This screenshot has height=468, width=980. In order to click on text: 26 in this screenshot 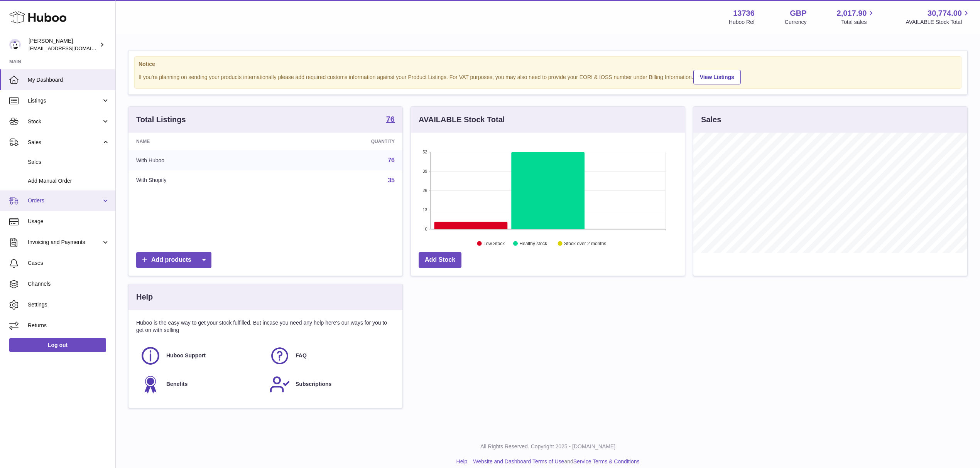, I will do `click(425, 191)`.